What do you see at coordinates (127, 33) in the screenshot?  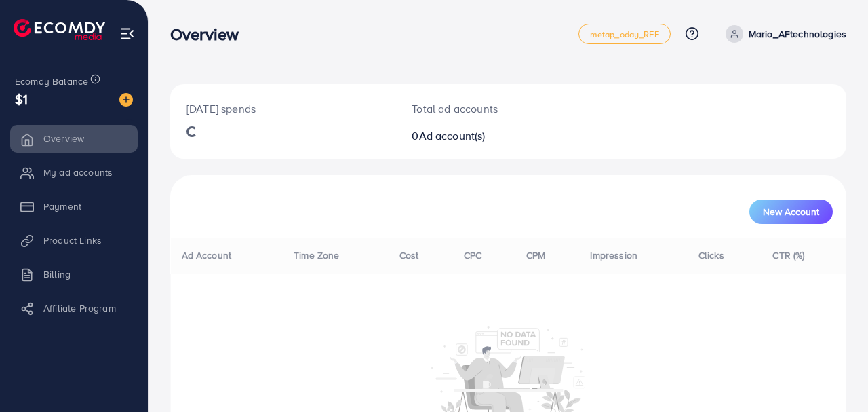 I see `img: menu` at bounding box center [127, 33].